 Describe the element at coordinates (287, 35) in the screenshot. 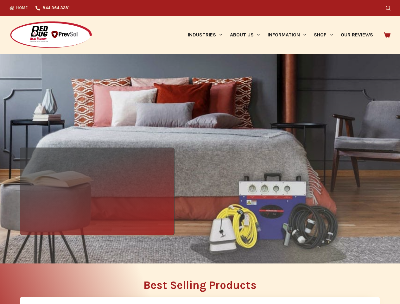

I see `a: Information` at that location.